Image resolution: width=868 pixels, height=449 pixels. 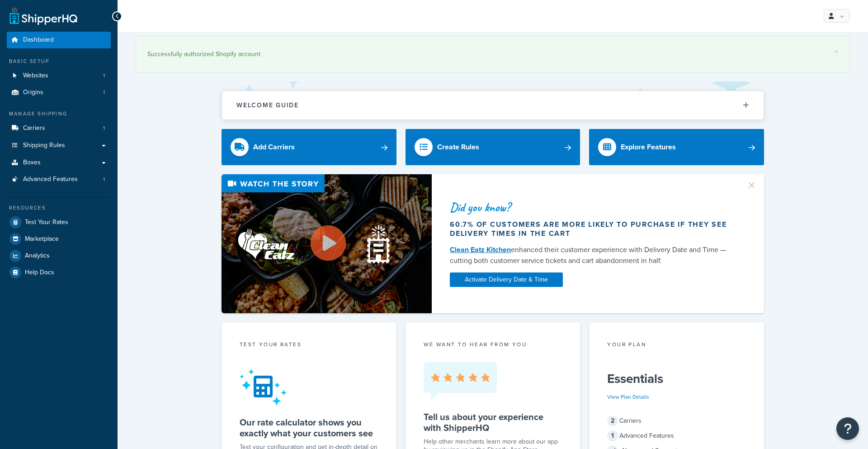 What do you see at coordinates (58, 76) in the screenshot?
I see `li: Websites` at bounding box center [58, 76].